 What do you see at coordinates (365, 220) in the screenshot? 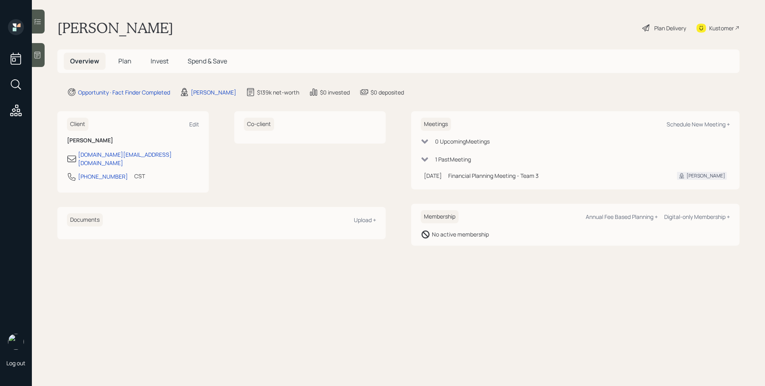
I see `div: Upload +` at bounding box center [365, 220].